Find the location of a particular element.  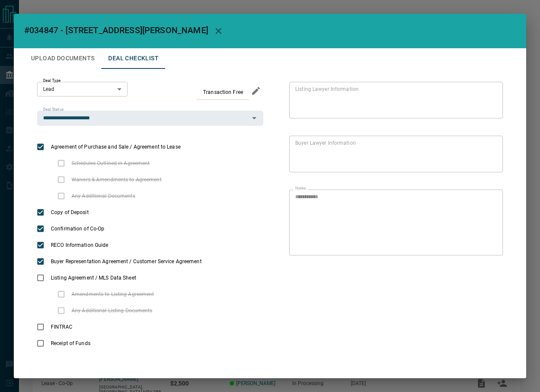

span: Any Additional Listing Documents is located at coordinates (112, 311).